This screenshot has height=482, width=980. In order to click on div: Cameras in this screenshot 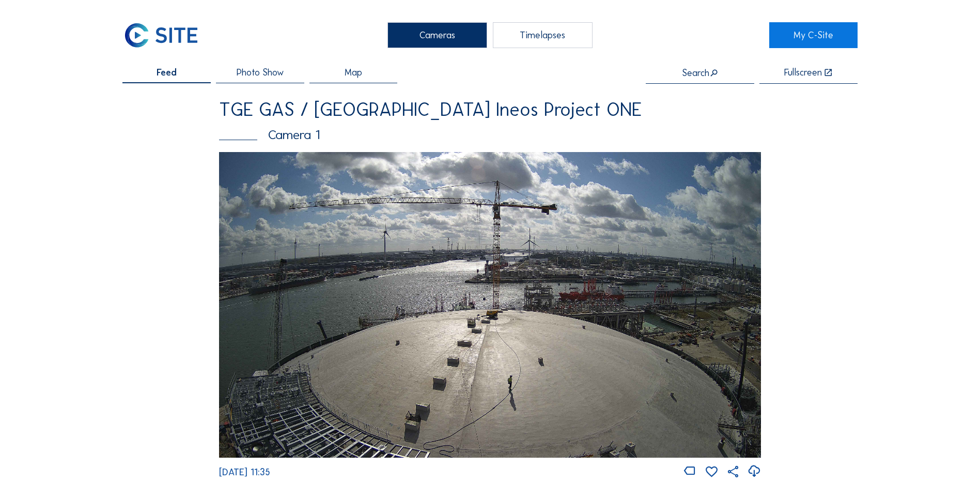, I will do `click(437, 35)`.